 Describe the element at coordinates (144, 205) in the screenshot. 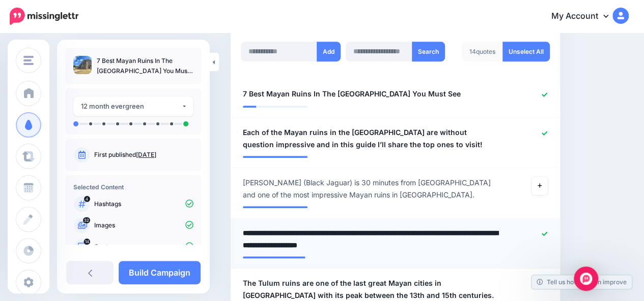

I see `p: Hashtags` at that location.